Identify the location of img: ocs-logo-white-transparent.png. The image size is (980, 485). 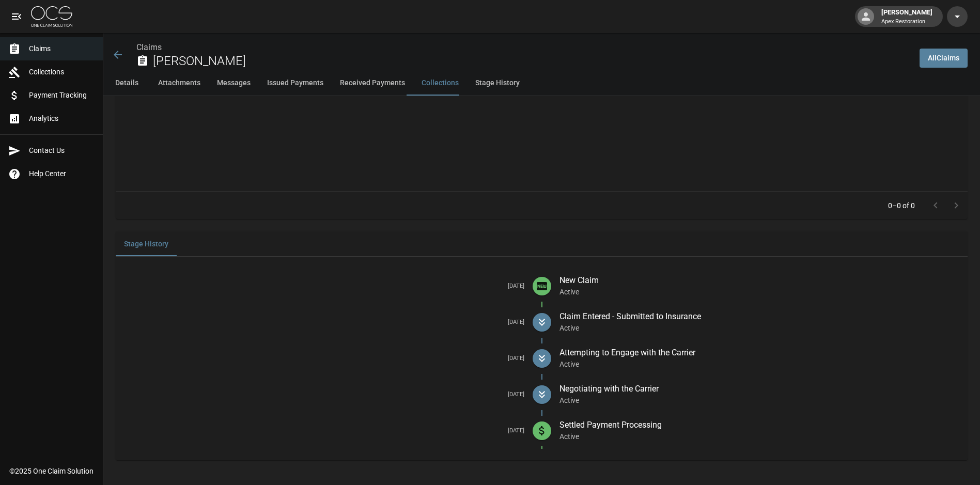
(51, 17).